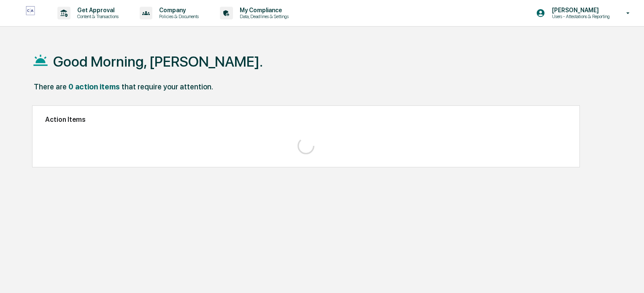  Describe the element at coordinates (177, 10) in the screenshot. I see `p: Company` at that location.